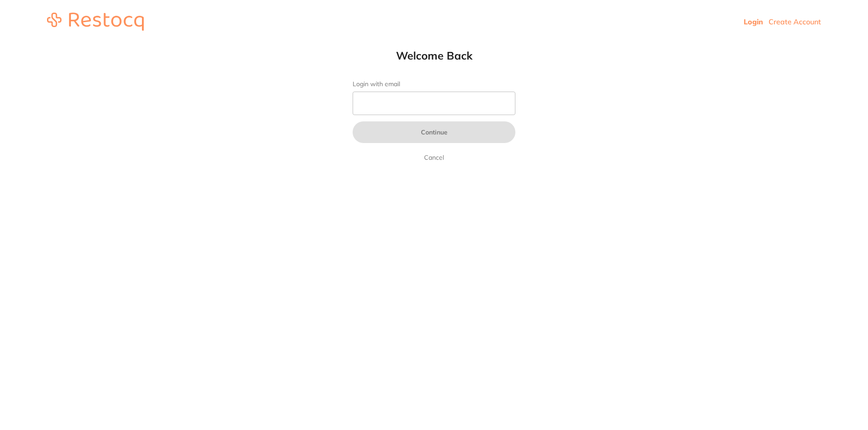  What do you see at coordinates (95, 22) in the screenshot?
I see `img: restocq_logo.svg` at bounding box center [95, 22].